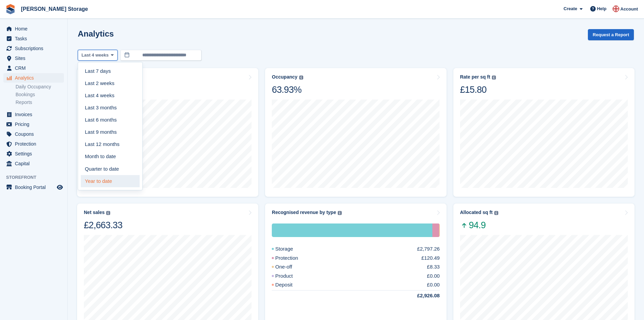 This screenshot has height=320, width=644. I want to click on a: Month to date, so click(110, 157).